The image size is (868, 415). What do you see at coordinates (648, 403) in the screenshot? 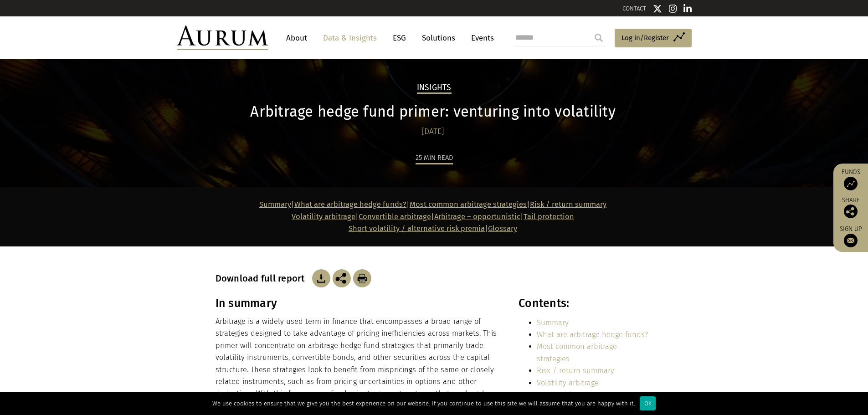
I see `div: Ok` at bounding box center [648, 403].